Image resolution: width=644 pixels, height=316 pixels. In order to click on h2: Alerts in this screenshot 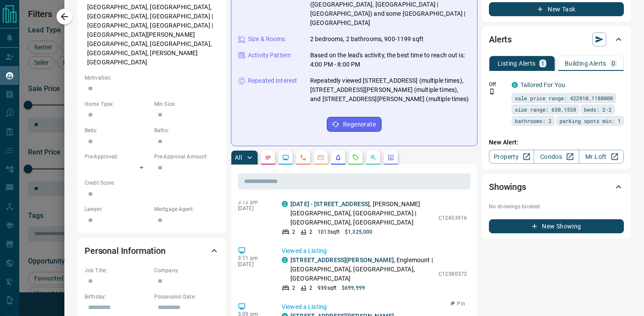, I will do `click(500, 39)`.